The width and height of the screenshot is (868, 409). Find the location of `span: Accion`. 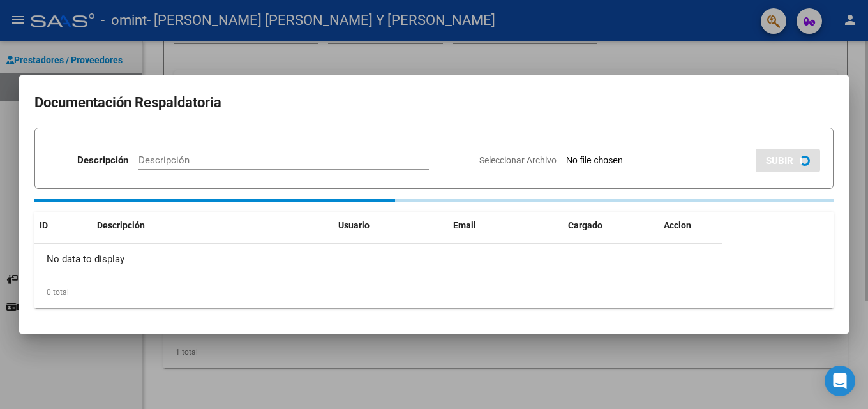

span: Accion is located at coordinates (677, 225).